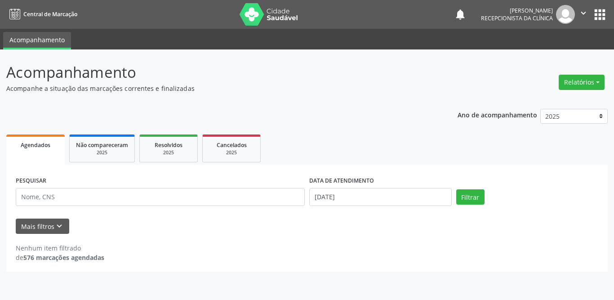 This screenshot has height=300, width=614. What do you see at coordinates (471, 197) in the screenshot?
I see `button: Filtrar` at bounding box center [471, 197].